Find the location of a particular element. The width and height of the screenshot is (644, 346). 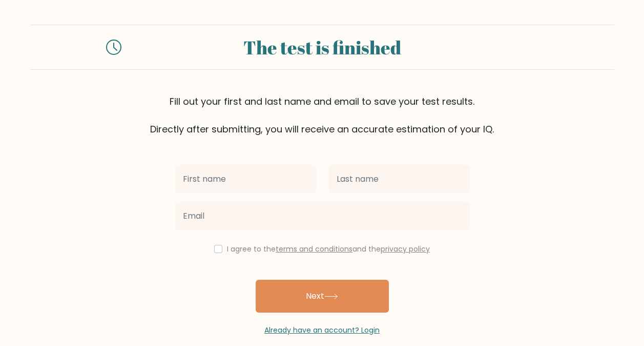

input: Last name is located at coordinates (399, 179).